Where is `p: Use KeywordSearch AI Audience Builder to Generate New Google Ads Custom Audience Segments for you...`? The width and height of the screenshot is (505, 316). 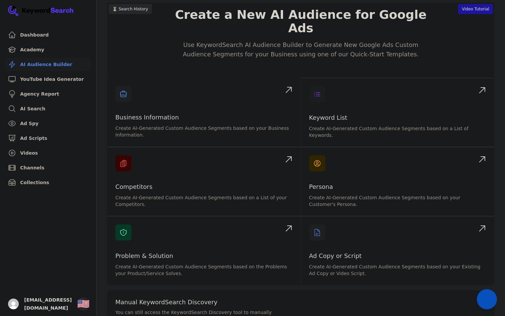 p: Use KeywordSearch AI Audience Builder to Generate New Google Ads Custom Audience Segments for you... is located at coordinates (301, 50).